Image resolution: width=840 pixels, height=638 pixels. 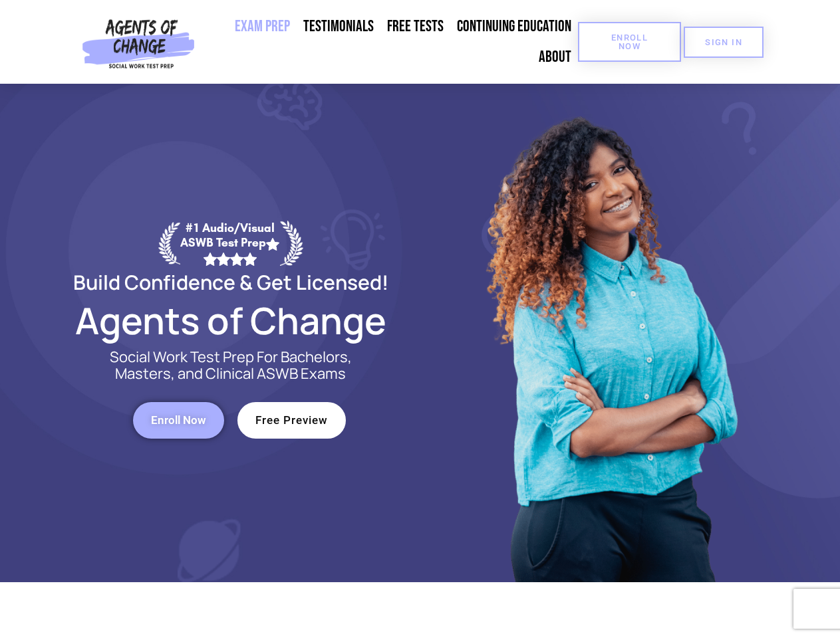 I want to click on a: Testimonials, so click(x=339, y=26).